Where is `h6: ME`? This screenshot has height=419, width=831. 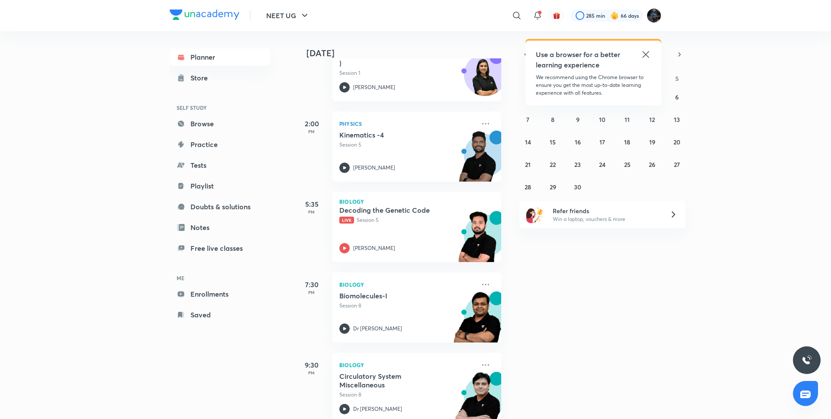 h6: ME is located at coordinates (220, 278).